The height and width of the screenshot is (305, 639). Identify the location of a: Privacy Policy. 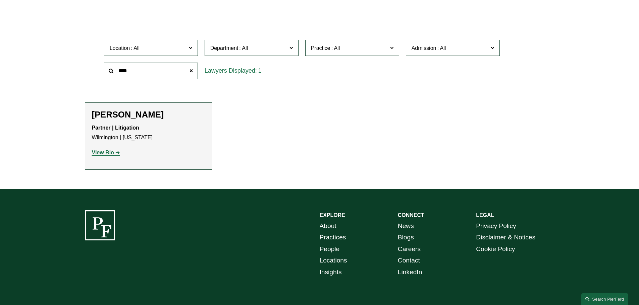
(495, 226).